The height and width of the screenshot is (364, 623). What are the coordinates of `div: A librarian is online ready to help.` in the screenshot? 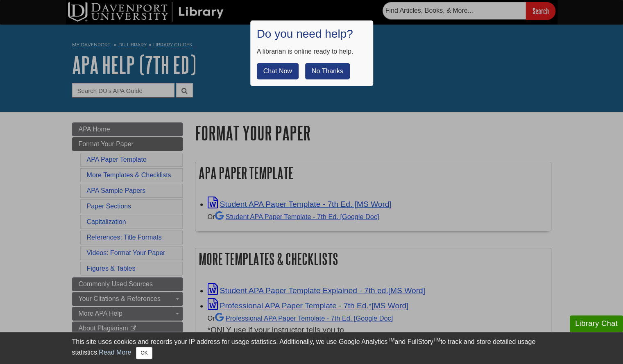 It's located at (312, 52).